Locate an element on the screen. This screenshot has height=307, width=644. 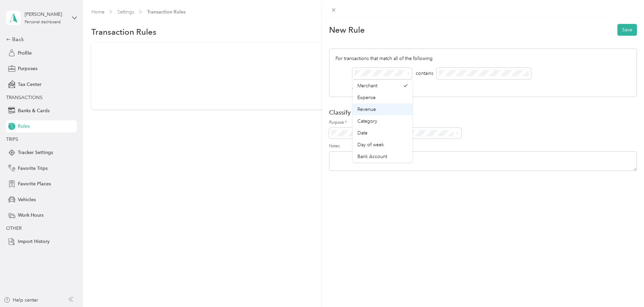
span: Bank Account is located at coordinates (372, 156).